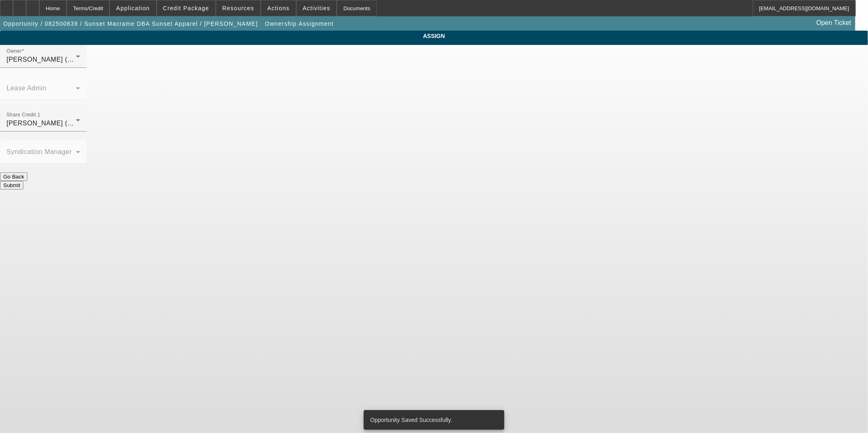  What do you see at coordinates (833, 23) in the screenshot?
I see `a: Open Ticket` at bounding box center [833, 23].